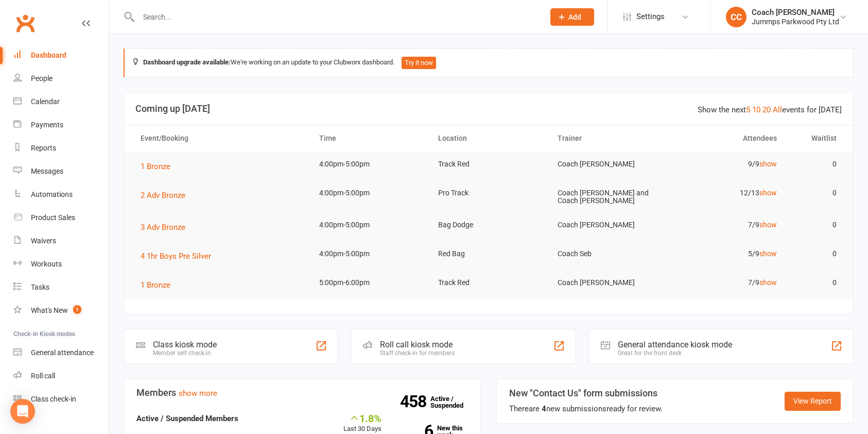 The height and width of the screenshot is (434, 868). What do you see at coordinates (736, 17) in the screenshot?
I see `div: CC` at bounding box center [736, 17].